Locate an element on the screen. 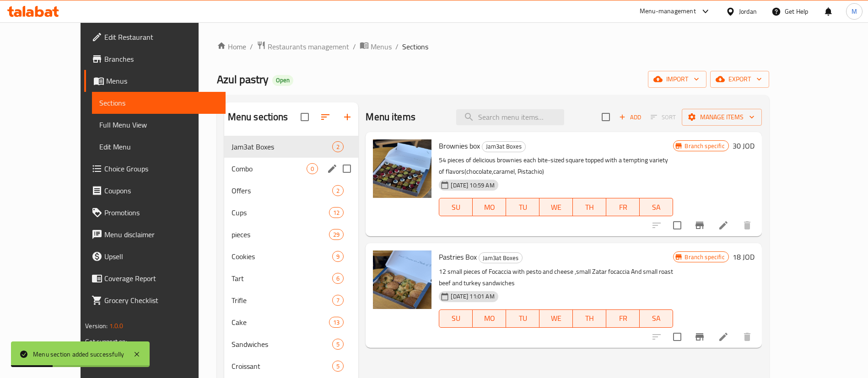 The image size is (868, 378). span: Select section first is located at coordinates (663, 117).